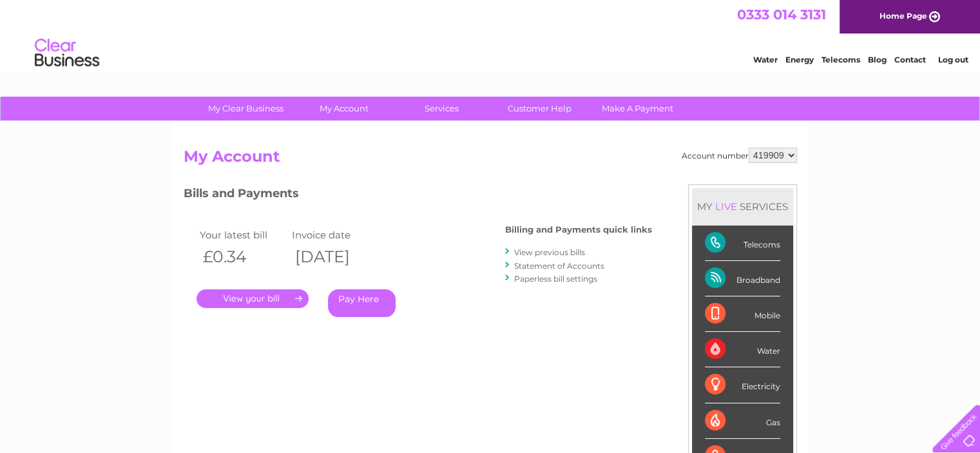 The image size is (980, 453). Describe the element at coordinates (490, 160) in the screenshot. I see `h2: My Account` at that location.